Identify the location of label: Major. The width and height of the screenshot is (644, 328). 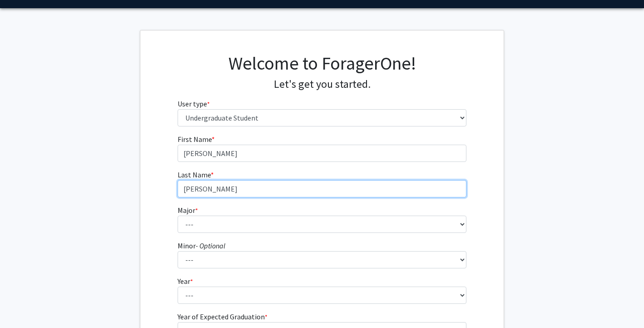
(188, 210).